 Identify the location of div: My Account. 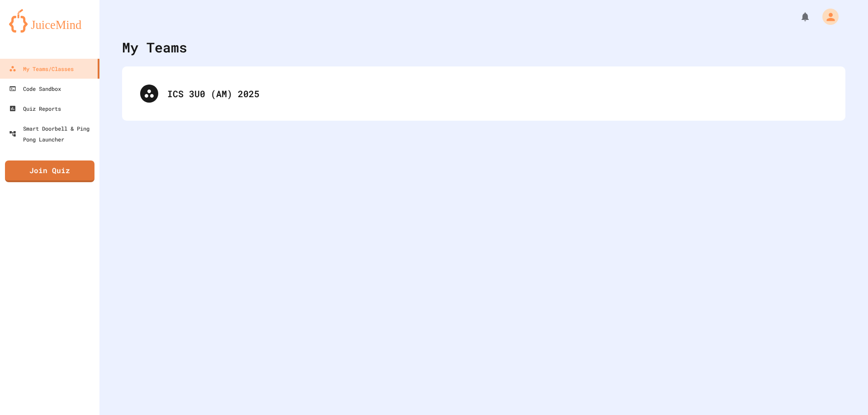
(827, 17).